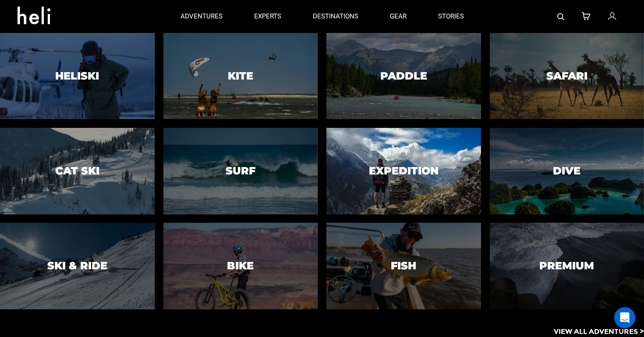  I want to click on h3: Cat Ski, so click(77, 171).